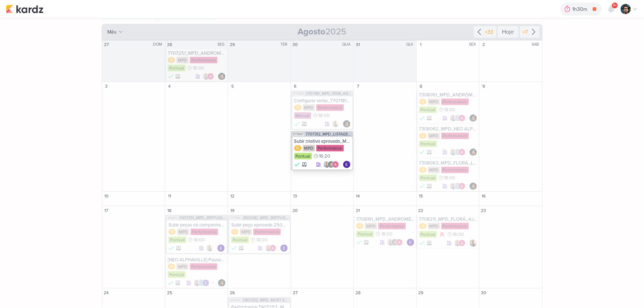 This screenshot has height=308, width=644. What do you see at coordinates (266, 218) in the screenshot?
I see `span: 2500182_MPD_REFFUGIO_DESDOBRAMENTO_CRIATIVOS_V3` at bounding box center [266, 218].